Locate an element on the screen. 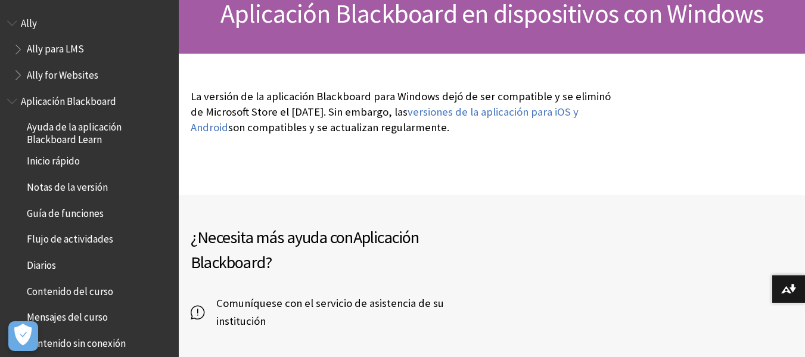 This screenshot has height=357, width=805. a: Comuníquese con el servicio de asistencia de su institución is located at coordinates (341, 312).